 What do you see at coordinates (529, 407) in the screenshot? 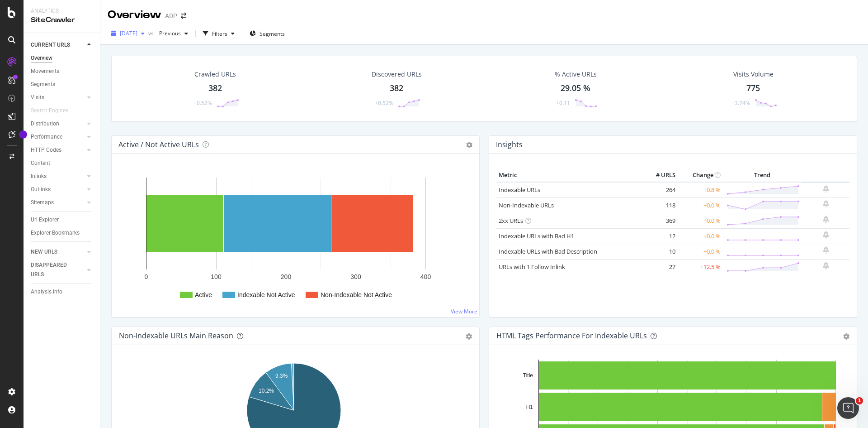
I see `text: H1` at bounding box center [529, 407].